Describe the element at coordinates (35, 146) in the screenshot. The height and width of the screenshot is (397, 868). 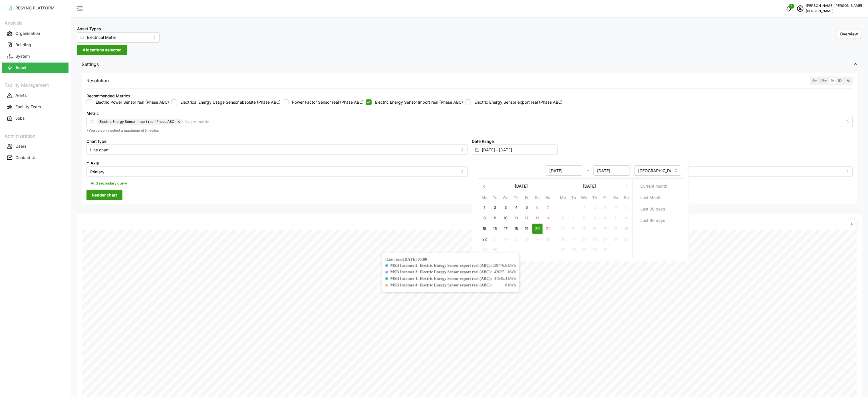
I see `a: Users` at that location.